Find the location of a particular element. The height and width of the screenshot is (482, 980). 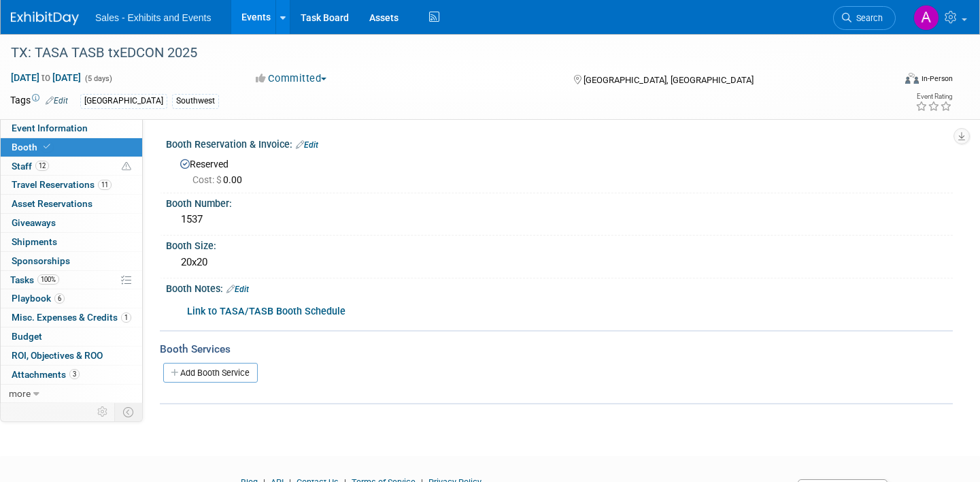

span: to is located at coordinates (45, 77).